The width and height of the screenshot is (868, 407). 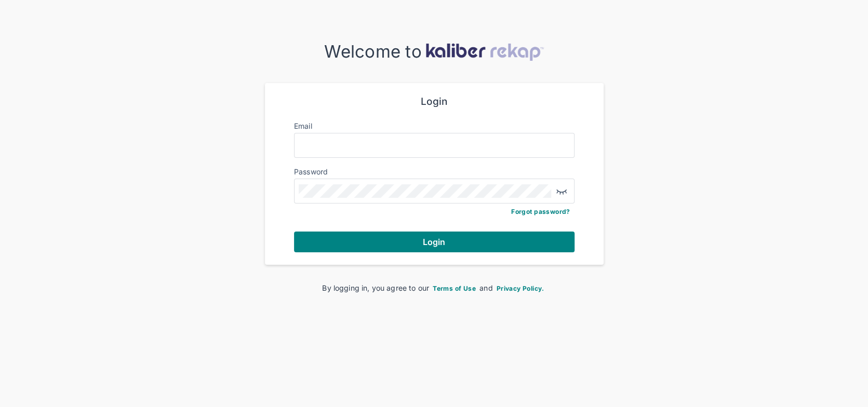 I want to click on a: Terms of Use, so click(x=454, y=287).